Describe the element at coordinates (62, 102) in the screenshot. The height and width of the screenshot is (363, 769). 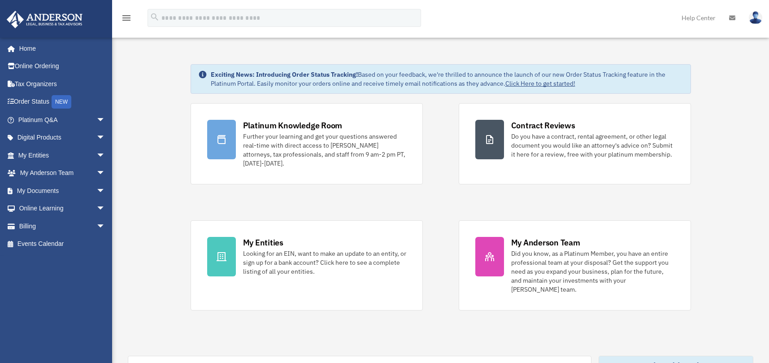
I see `a: Order StatusNEW` at that location.